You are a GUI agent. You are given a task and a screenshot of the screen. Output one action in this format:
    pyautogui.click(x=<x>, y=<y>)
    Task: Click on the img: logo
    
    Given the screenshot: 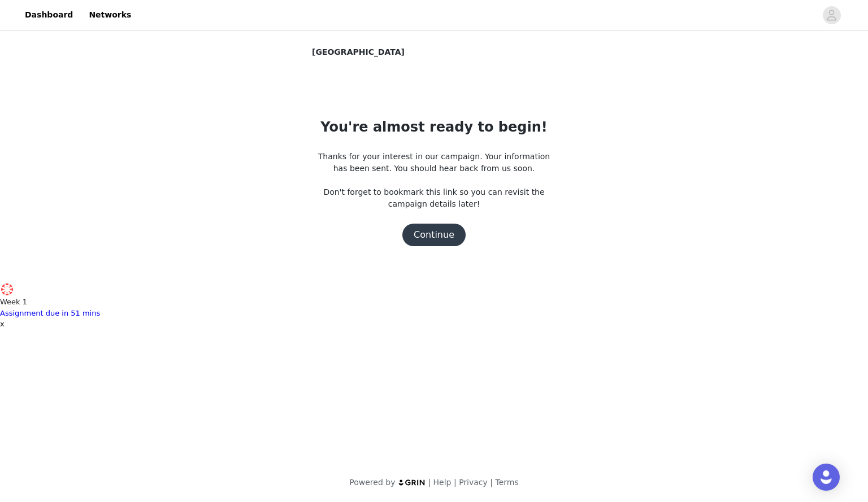 What is the action you would take?
    pyautogui.click(x=412, y=482)
    